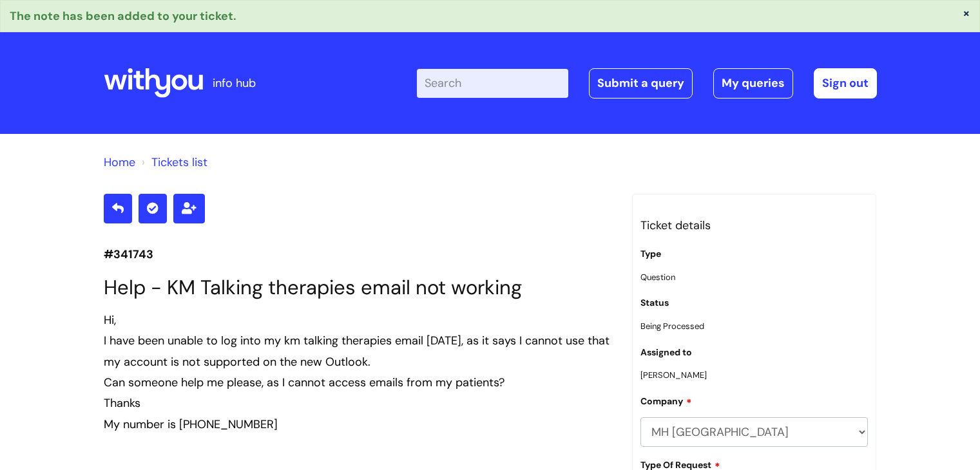  Describe the element at coordinates (753, 83) in the screenshot. I see `a: My queries` at that location.